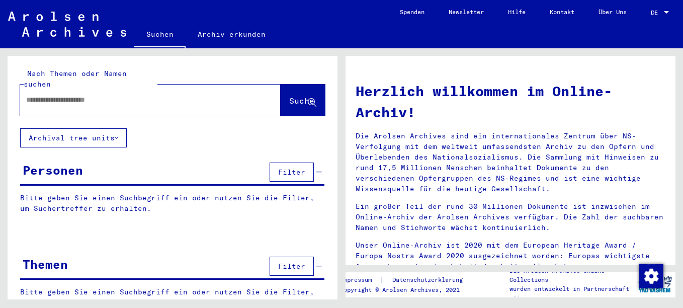 The image size is (683, 308). Describe the element at coordinates (511, 217) in the screenshot. I see `p: Ein großer Teil der rund 30 Millionen Dokumente ist inzwischen im Online-Archiv der Arolsen Archi...` at that location.